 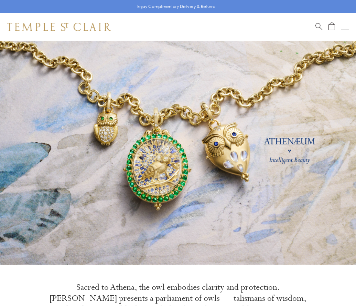 What do you see at coordinates (345, 27) in the screenshot?
I see `button: Open navigation` at bounding box center [345, 27].